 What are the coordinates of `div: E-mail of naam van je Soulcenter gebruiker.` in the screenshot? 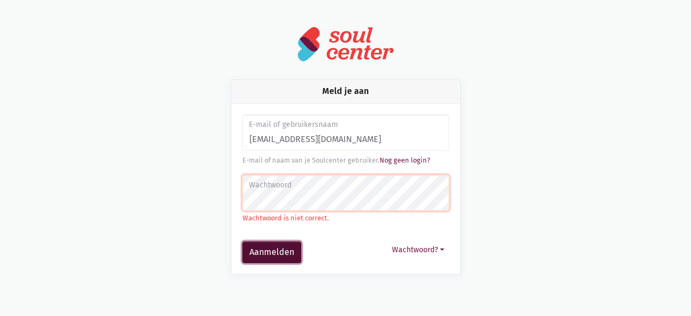 It's located at (345, 160).